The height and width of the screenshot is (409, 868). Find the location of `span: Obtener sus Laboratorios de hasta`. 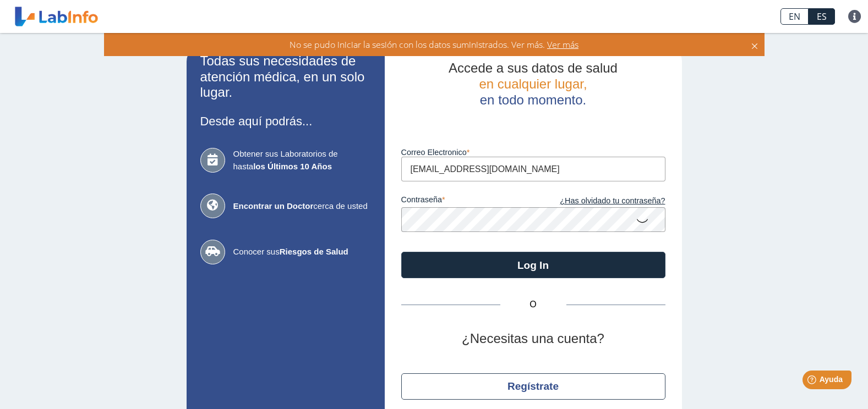

span: Obtener sus Laboratorios de hasta is located at coordinates (302, 160).